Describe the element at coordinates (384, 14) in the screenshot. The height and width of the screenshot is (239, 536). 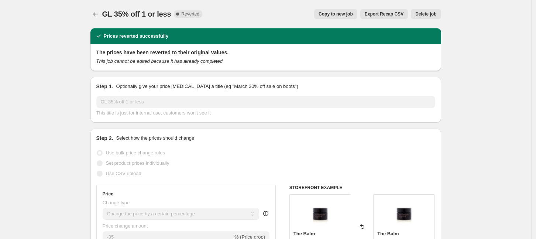
I see `button: Export Recap CSV` at that location.